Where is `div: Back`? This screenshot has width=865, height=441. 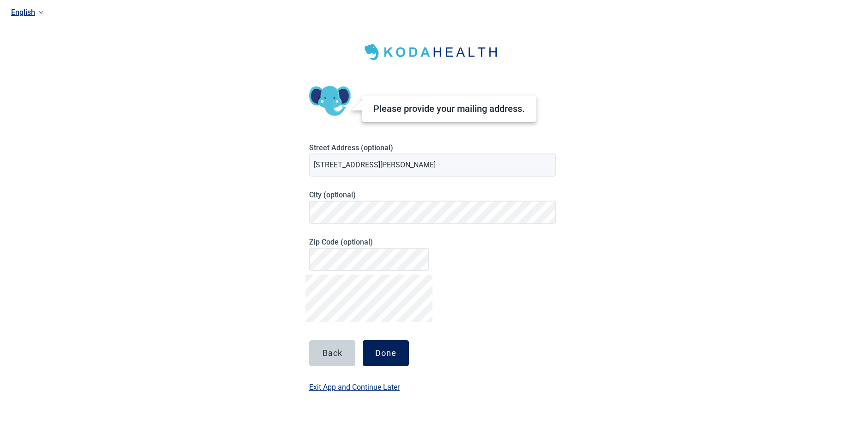
div: Back is located at coordinates (332, 353).